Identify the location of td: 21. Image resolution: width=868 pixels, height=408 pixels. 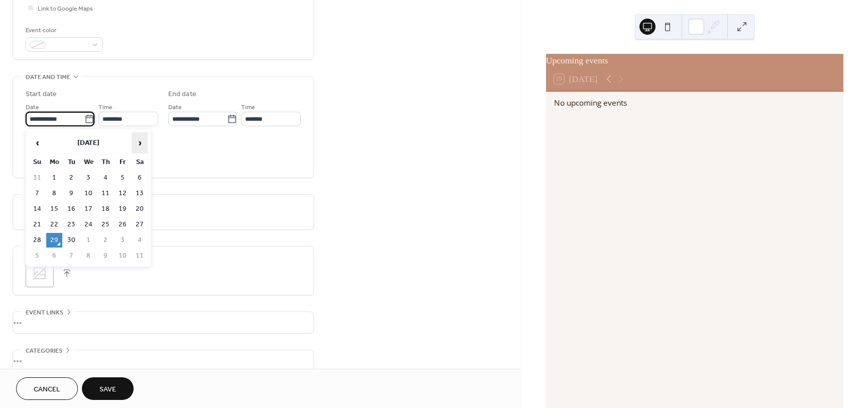
(37, 225).